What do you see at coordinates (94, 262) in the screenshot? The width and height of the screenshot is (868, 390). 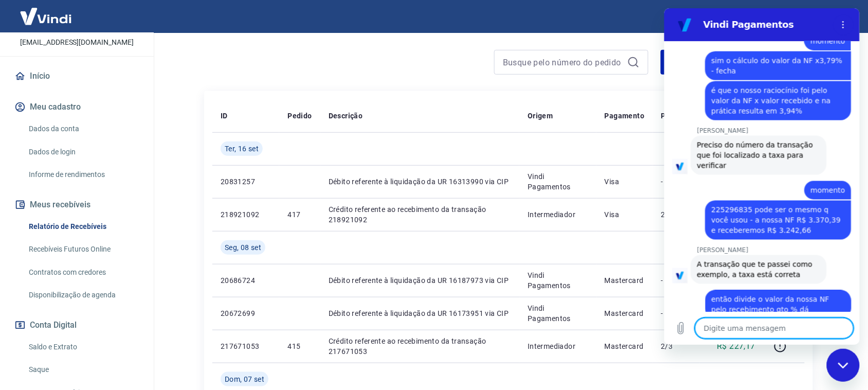 I see `span: A transação que te passei como exemplo, a taxa está correta` at bounding box center [94, 262].